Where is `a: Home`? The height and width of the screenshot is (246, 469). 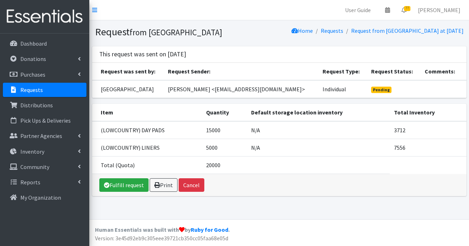
a: Home is located at coordinates (302, 31).